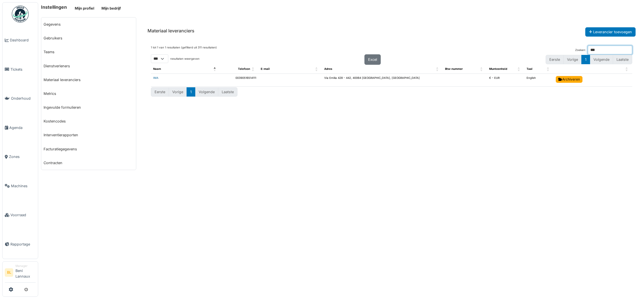 This screenshot has height=299, width=644. Describe the element at coordinates (539, 80) in the screenshot. I see `td: English` at that location.